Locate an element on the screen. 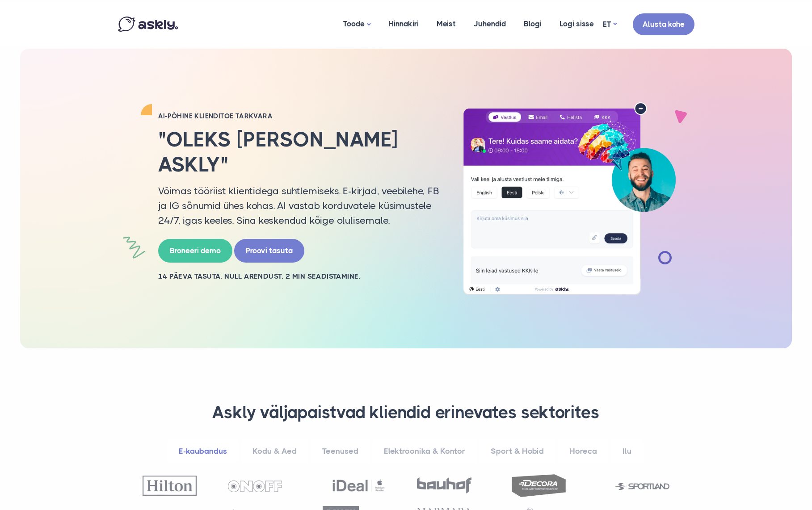 The width and height of the screenshot is (812, 510). a: Kodu & Aed is located at coordinates (274, 452).